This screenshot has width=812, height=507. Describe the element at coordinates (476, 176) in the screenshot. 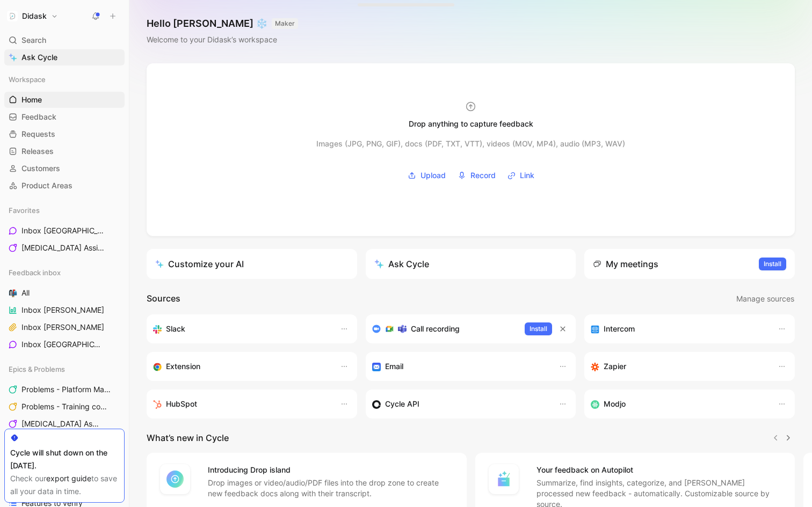

I see `button: Record` at that location.